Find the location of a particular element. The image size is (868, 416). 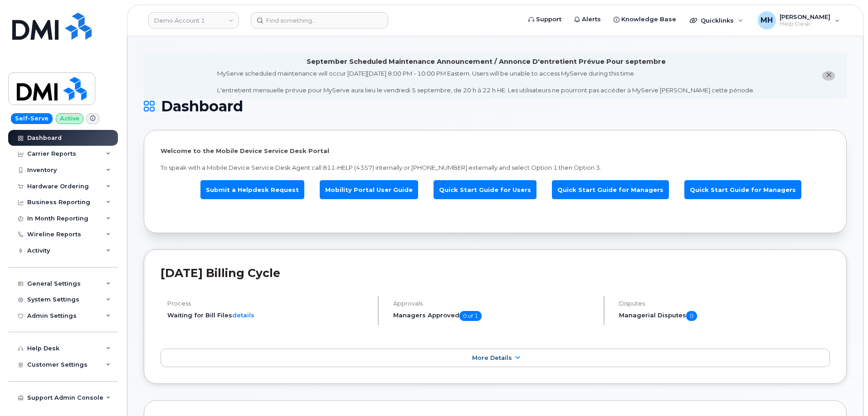

span: More Details is located at coordinates (492, 358).